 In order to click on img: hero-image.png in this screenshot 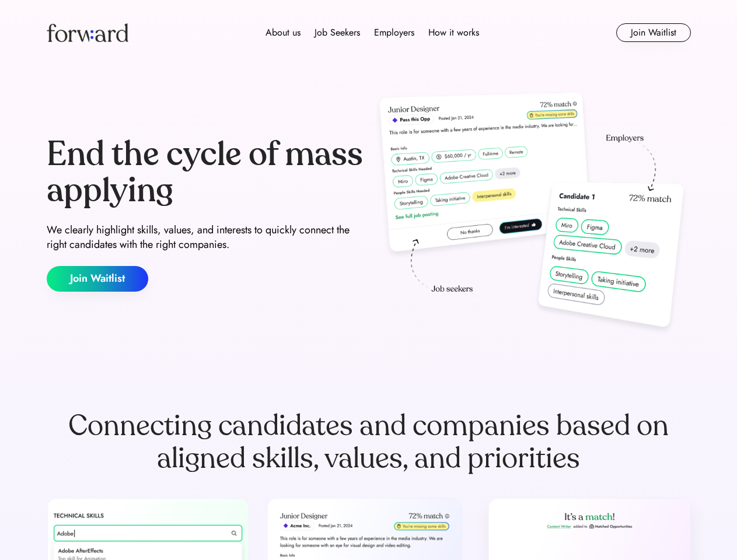, I will do `click(532, 214)`.